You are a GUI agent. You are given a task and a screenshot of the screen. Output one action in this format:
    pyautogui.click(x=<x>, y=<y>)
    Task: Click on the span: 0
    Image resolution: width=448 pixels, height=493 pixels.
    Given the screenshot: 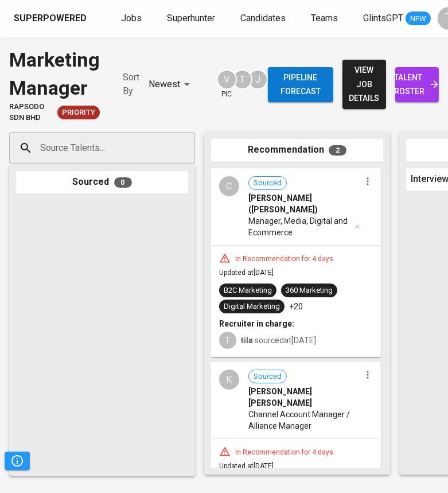 What is the action you would take?
    pyautogui.click(x=123, y=183)
    